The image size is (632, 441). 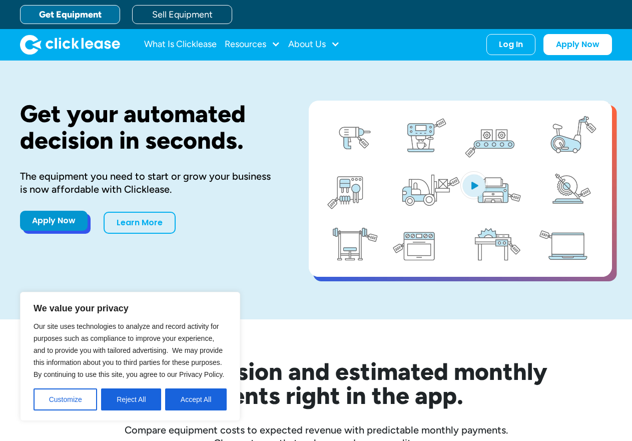 What do you see at coordinates (130, 356) in the screenshot?
I see `div: We value your privacy` at bounding box center [130, 356].